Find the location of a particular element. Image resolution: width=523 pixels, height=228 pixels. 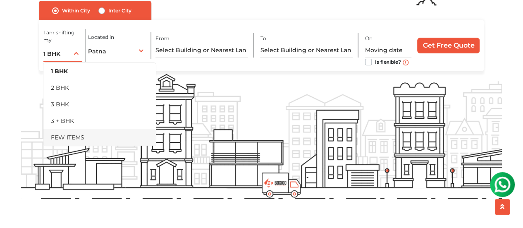

img: boxigo_prackers_and_movers_truck is located at coordinates (281, 185).